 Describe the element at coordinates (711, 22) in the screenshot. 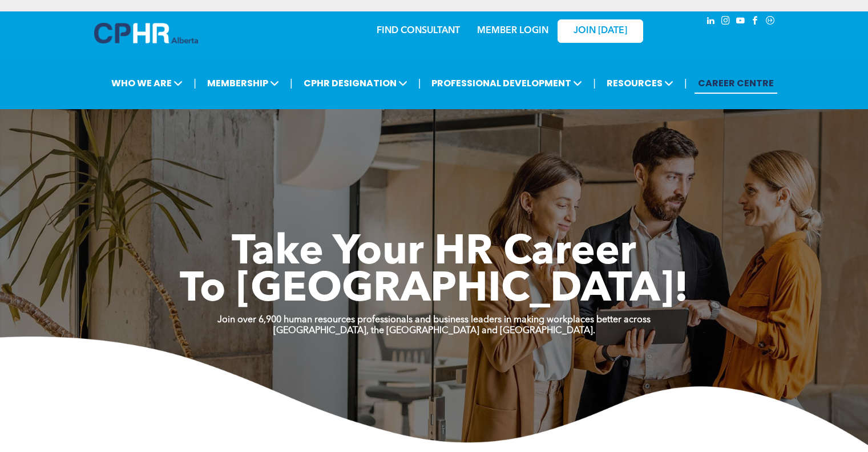

I see `a: linkedin` at that location.